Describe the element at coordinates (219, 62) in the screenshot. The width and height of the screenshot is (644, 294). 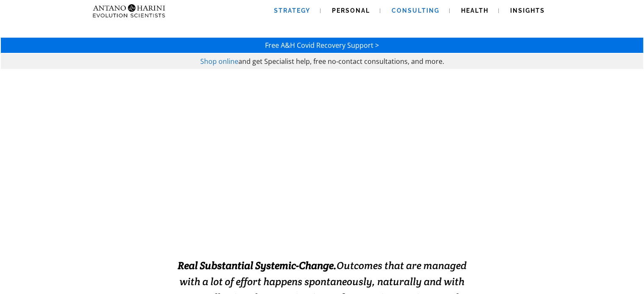
I see `a: Shop online` at that location.